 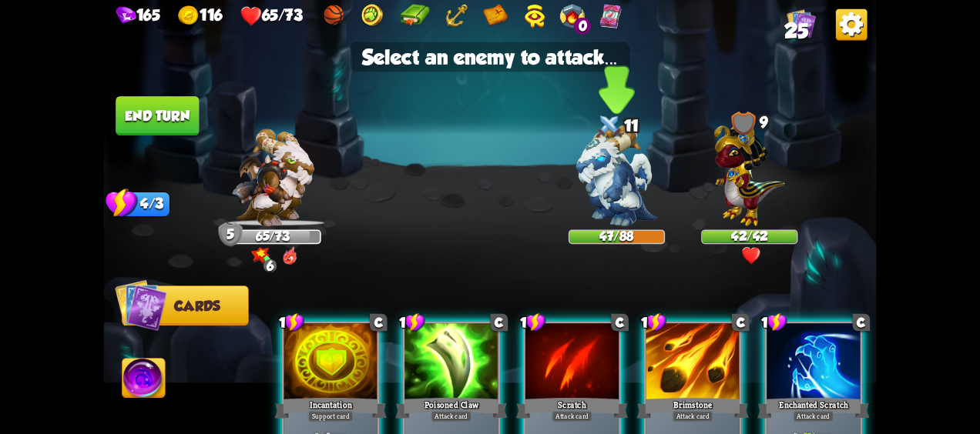 I want to click on img: Golden Paw - Enemies drop more gold., so click(x=373, y=15).